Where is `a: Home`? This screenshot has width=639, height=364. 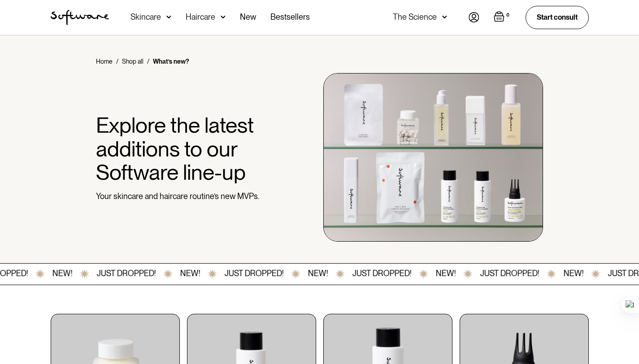 a: Home is located at coordinates (104, 61).